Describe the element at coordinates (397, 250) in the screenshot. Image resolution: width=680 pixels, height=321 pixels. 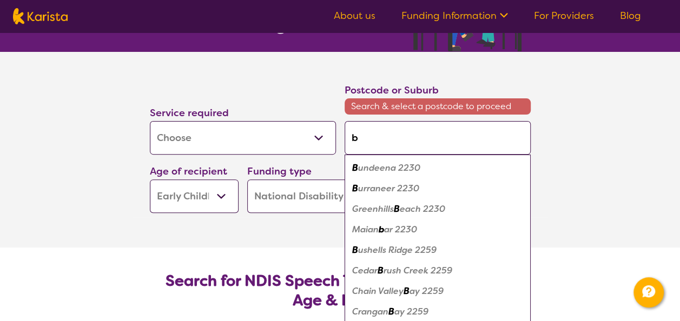
I see `em: ushells Ridge 2259` at that location.